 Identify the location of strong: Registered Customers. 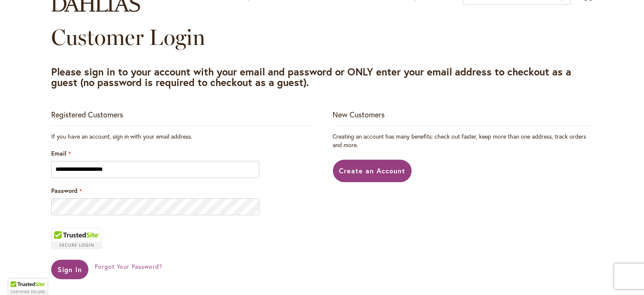
(87, 114).